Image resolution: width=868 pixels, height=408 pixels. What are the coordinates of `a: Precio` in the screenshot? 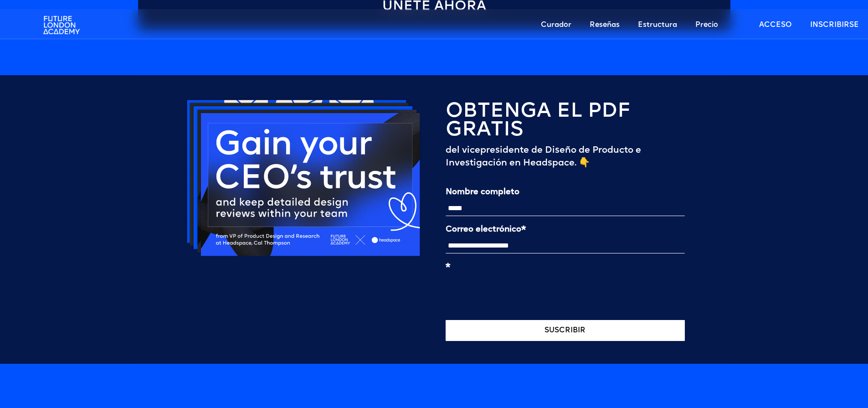 It's located at (707, 25).